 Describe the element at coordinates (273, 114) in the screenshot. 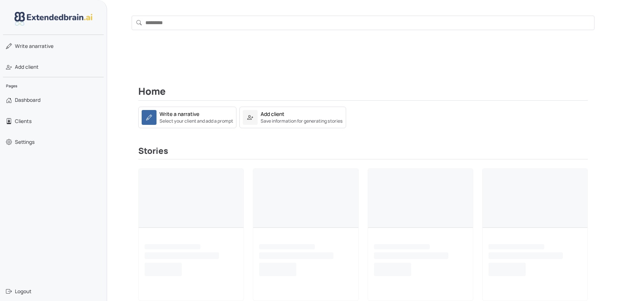

I see `div: Add client` at that location.